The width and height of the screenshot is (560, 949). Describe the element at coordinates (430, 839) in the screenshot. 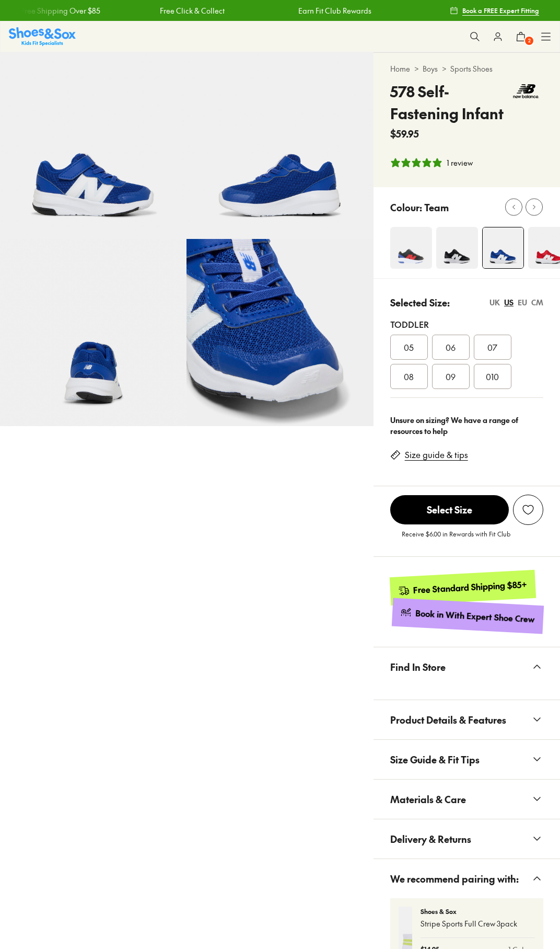

I see `span: Delivery & Returns` at that location.